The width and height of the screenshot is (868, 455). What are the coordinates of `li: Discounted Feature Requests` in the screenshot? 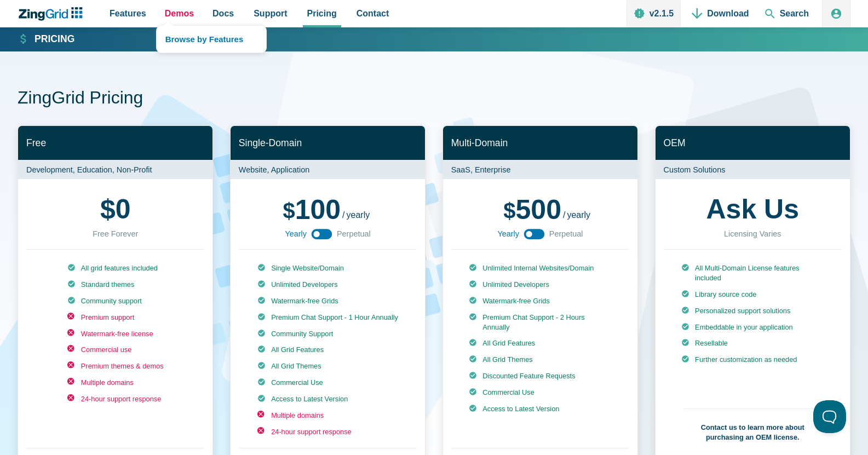 It's located at (540, 376).